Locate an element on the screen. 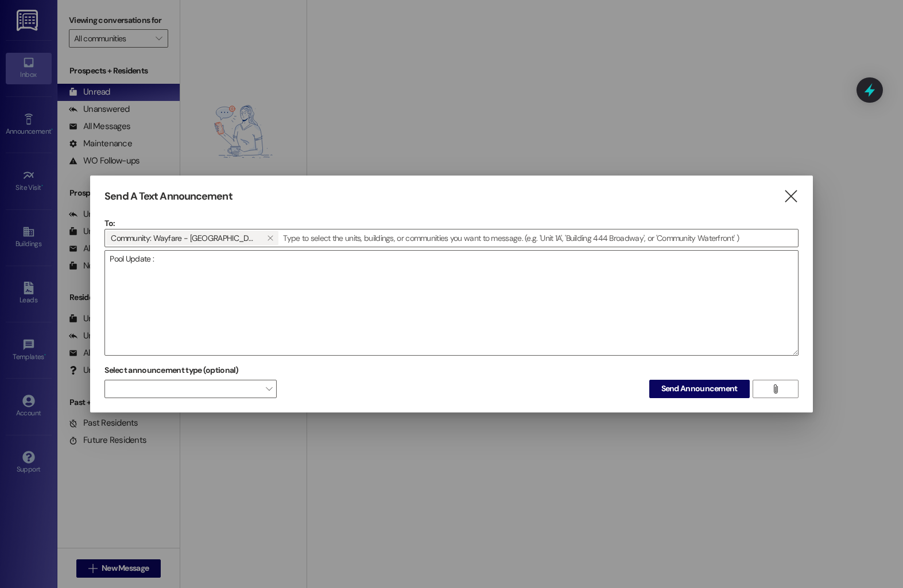  textarea: Pool Update : is located at coordinates (451, 303).